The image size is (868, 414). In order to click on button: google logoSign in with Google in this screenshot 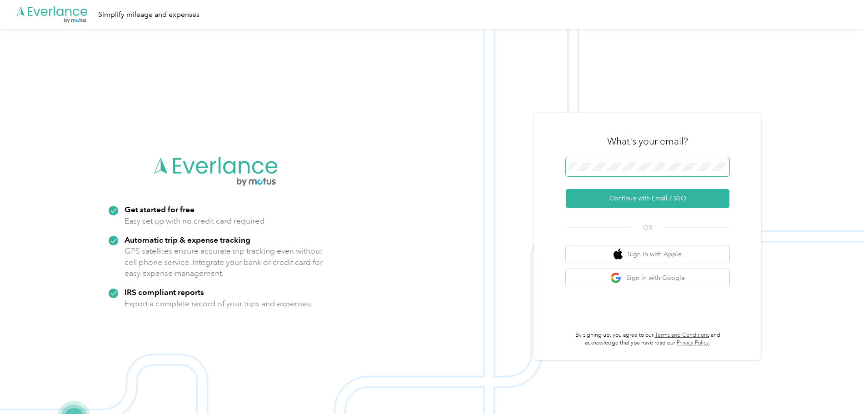, I will do `click(647, 278)`.